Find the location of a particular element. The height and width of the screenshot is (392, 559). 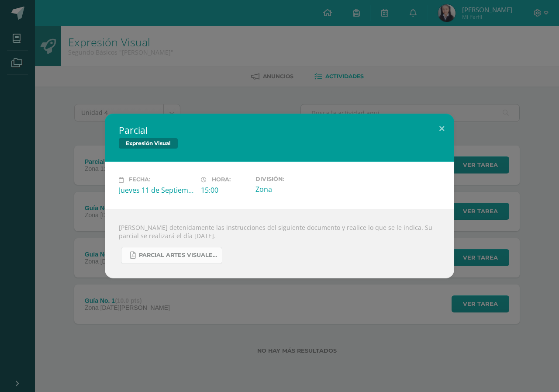

h2: Parcial is located at coordinates (280, 130).